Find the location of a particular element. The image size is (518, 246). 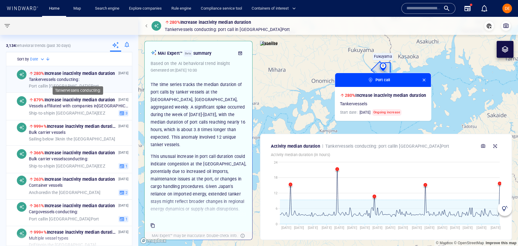

span: 361% is located at coordinates (39, 206).